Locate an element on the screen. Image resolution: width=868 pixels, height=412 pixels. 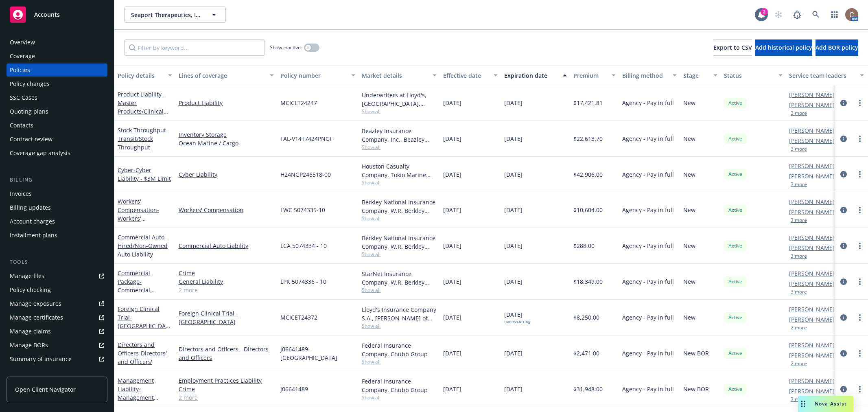
div: Stage is located at coordinates (696, 75).